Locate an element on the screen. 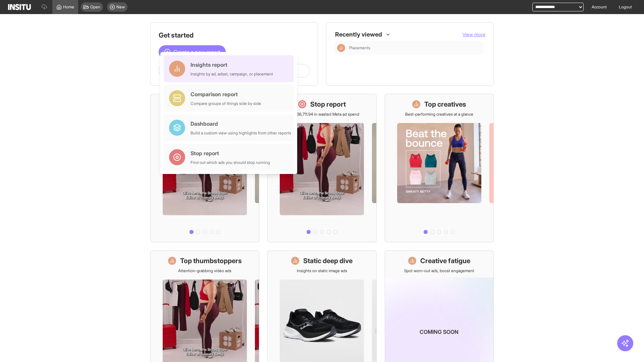 This screenshot has height=362, width=644. button: View more is located at coordinates (474, 35).